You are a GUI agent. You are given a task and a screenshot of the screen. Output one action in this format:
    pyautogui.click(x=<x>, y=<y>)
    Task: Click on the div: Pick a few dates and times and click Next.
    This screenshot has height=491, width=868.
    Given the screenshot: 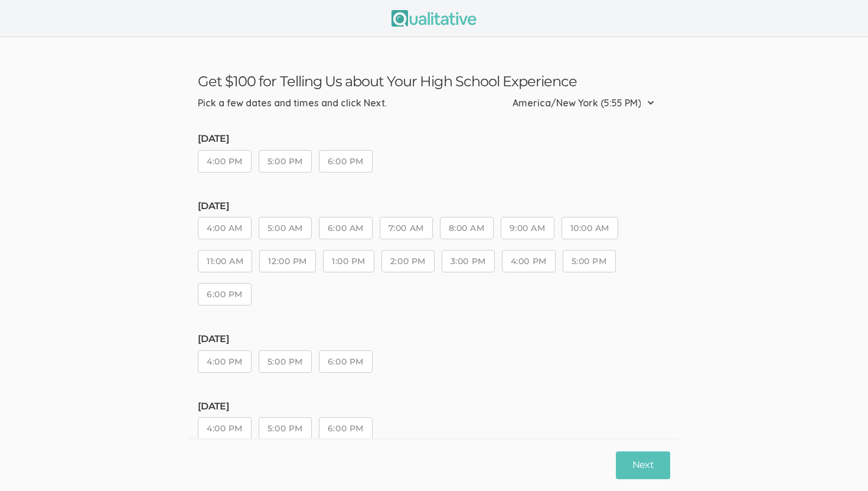 What is the action you would take?
    pyautogui.click(x=292, y=103)
    